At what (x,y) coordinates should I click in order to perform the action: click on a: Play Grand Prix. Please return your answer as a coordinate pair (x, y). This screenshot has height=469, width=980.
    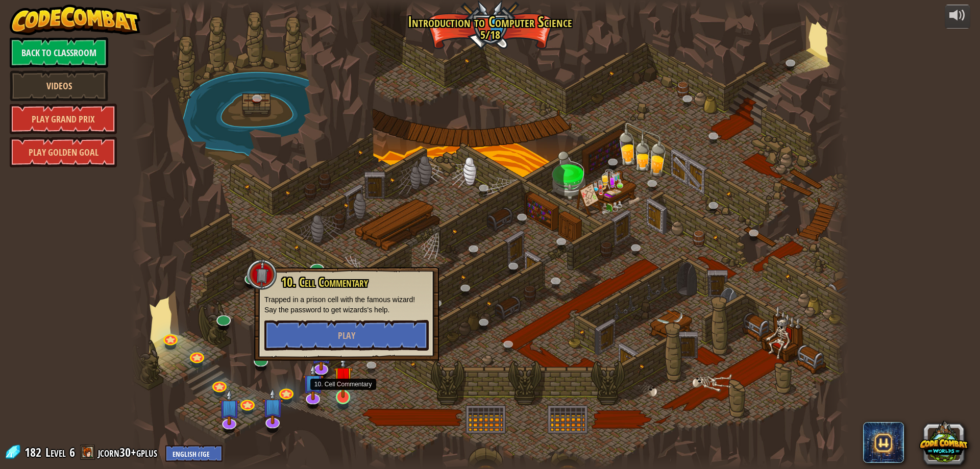
    Looking at the image, I should click on (64, 119).